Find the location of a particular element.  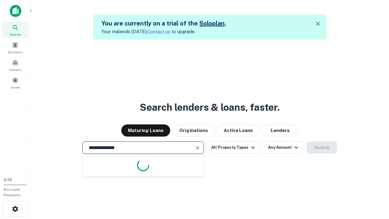

a: Saved is located at coordinates (15, 83).